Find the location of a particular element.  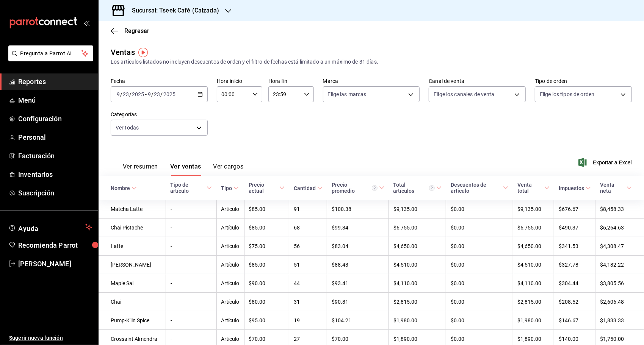

td: $146.67 is located at coordinates (575, 320).